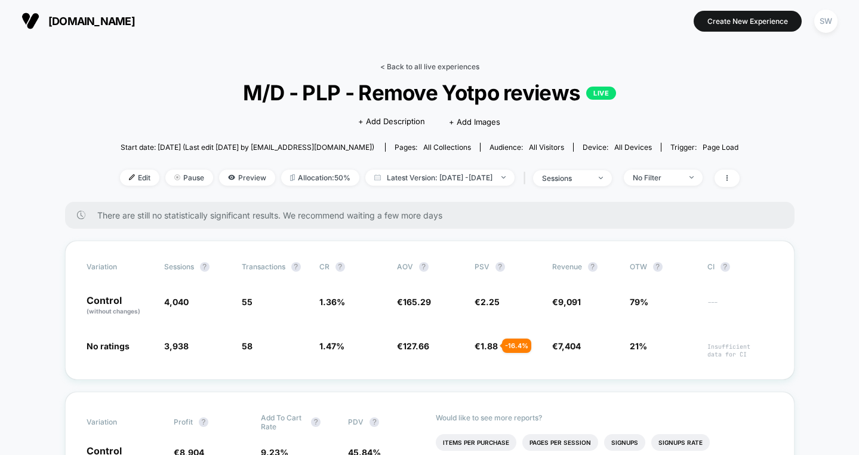  I want to click on li: Pages Per Session, so click(560, 442).